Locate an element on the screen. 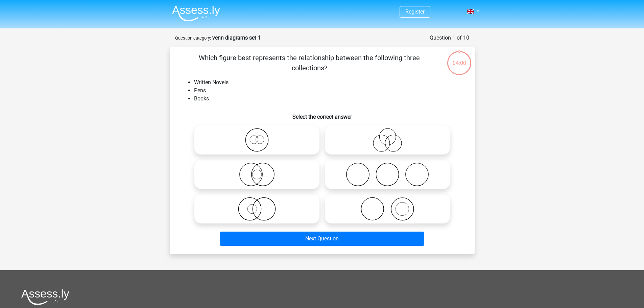  small: Question category: is located at coordinates (193, 38).